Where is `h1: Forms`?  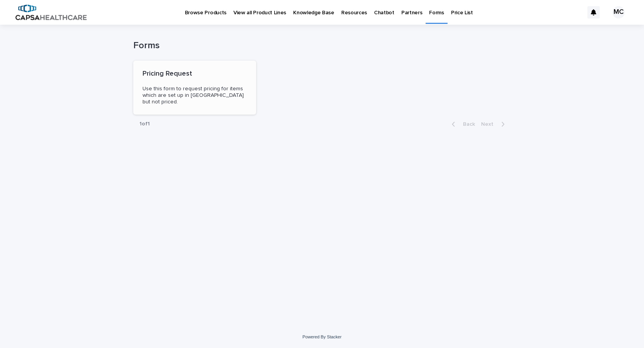
h1: Forms is located at coordinates (322, 45).